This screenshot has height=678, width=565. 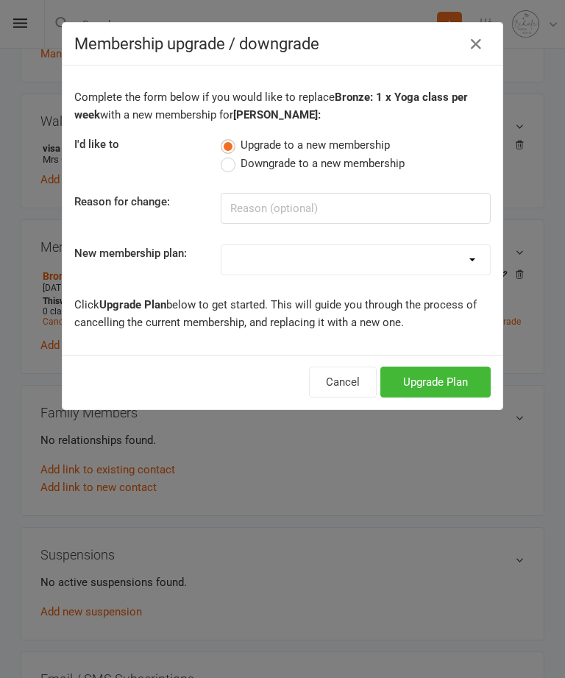 What do you see at coordinates (343, 382) in the screenshot?
I see `button: Cancel` at bounding box center [343, 382].